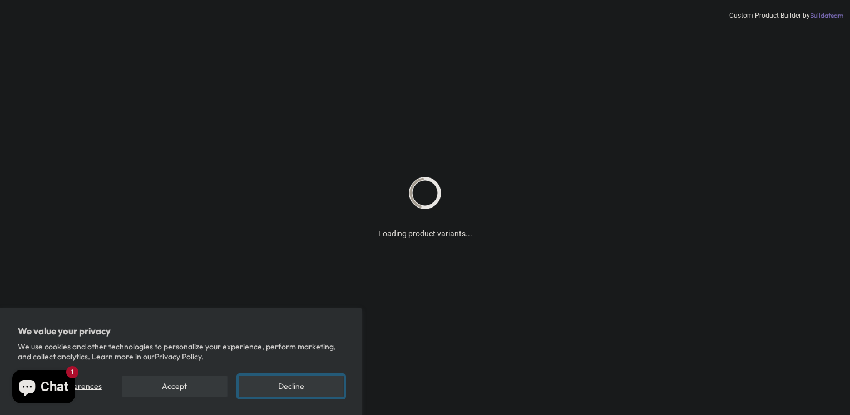 The image size is (850, 415). What do you see at coordinates (174, 386) in the screenshot?
I see `button: Accept` at bounding box center [174, 386].